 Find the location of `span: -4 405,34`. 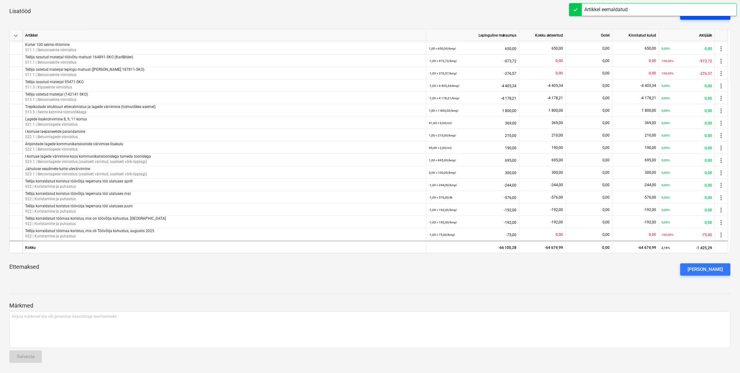

span: -4 405,34 is located at coordinates (555, 86).